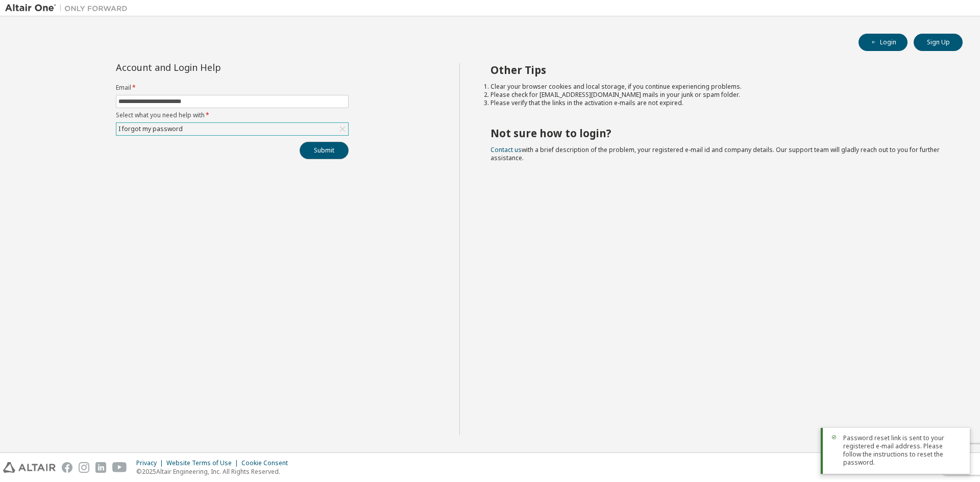 The width and height of the screenshot is (980, 482). I want to click on img: Altair One, so click(69, 8).